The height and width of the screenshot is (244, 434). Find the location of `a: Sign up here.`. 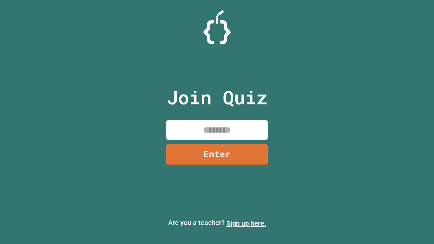

a: Sign up here. is located at coordinates (246, 223).